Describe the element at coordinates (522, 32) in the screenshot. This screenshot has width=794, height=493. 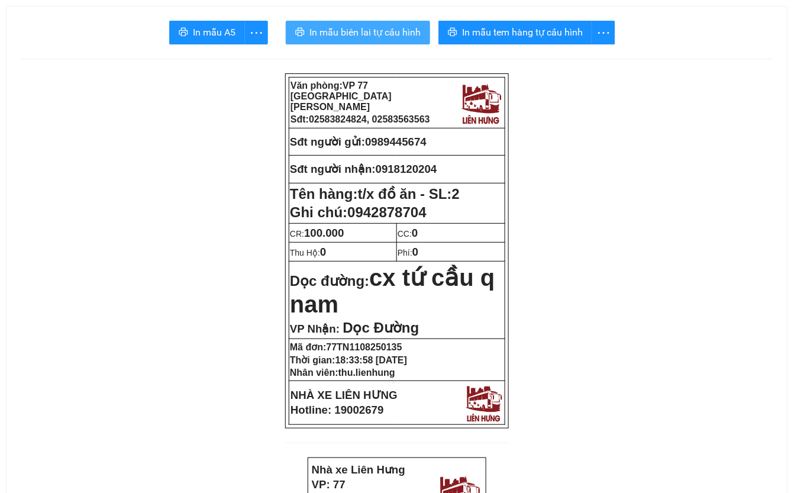
I see `span: In mẫu tem hàng tự cấu hình` at that location.